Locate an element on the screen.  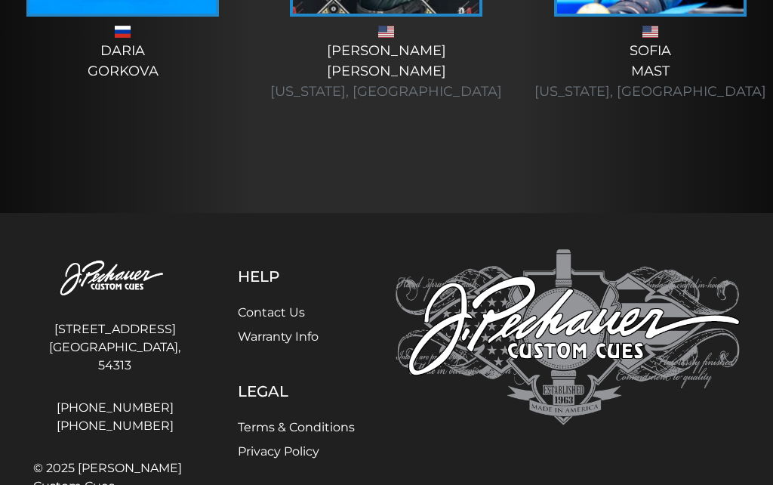
h5: Legal is located at coordinates (296, 391).